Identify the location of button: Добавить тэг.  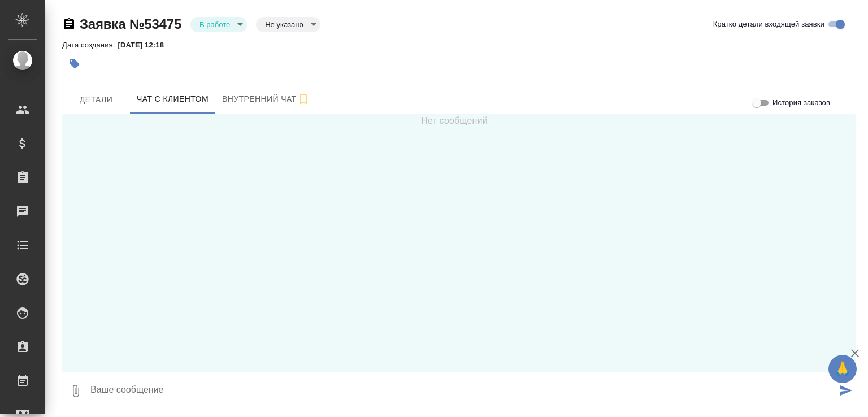
(75, 64).